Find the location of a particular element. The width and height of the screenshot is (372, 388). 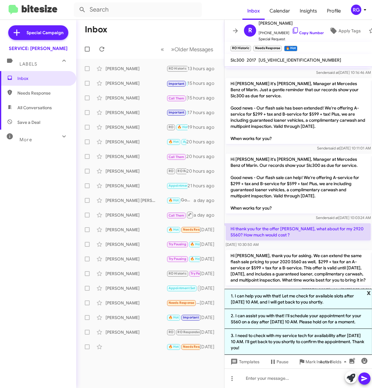

span: Templates is located at coordinates (244, 361).